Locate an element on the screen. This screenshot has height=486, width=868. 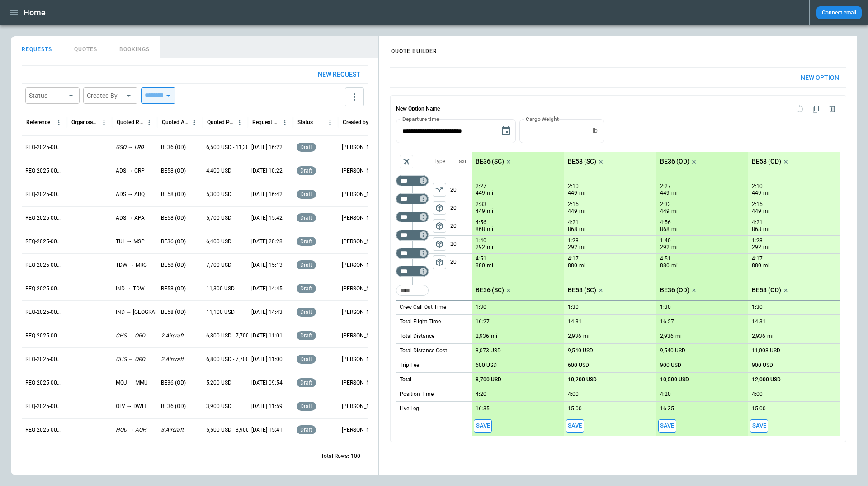
p: 868 is located at coordinates (665, 229).